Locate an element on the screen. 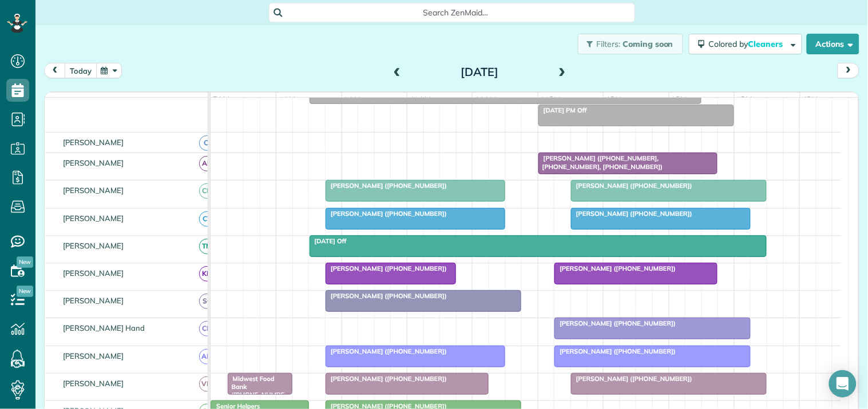 The height and width of the screenshot is (409, 868). button: Colored byCleaners is located at coordinates (745, 44).